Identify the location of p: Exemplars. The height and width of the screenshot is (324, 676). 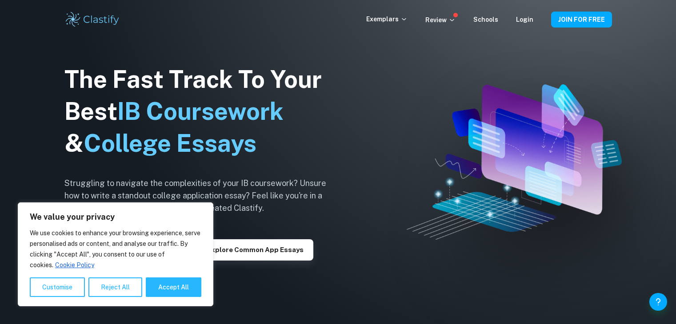
(387, 19).